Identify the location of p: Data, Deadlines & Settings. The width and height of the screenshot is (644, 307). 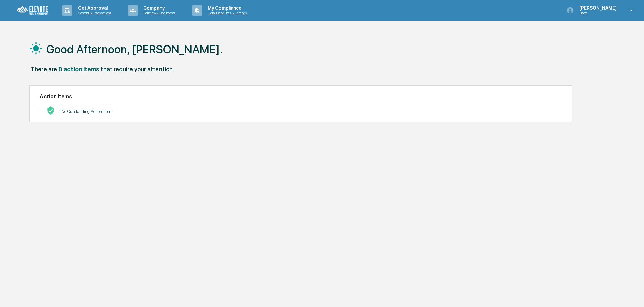
(227, 13).